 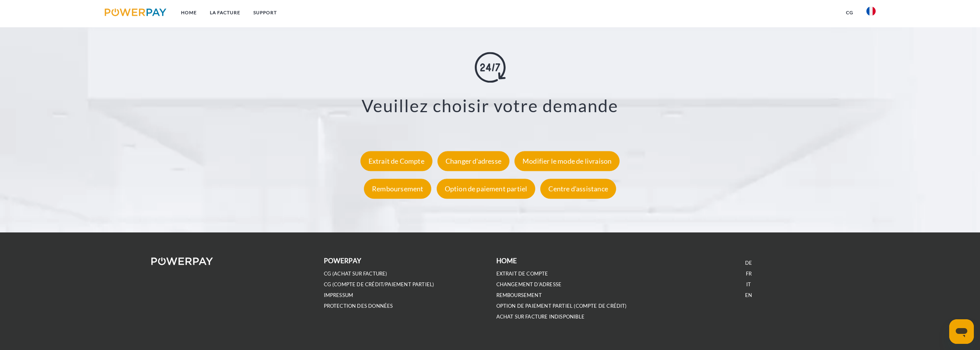 I want to click on a: Modifier le mode de livraison, so click(x=567, y=161).